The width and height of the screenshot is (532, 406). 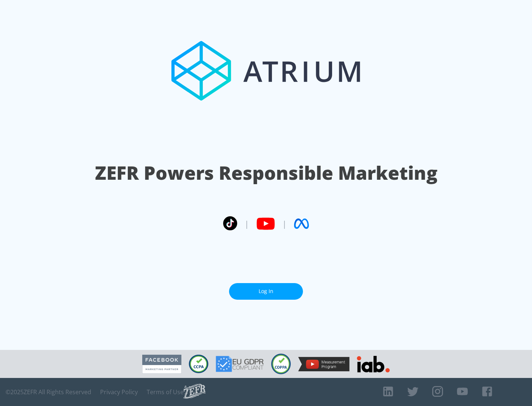 What do you see at coordinates (240, 364) in the screenshot?
I see `img: GDPR Compliant` at bounding box center [240, 364].